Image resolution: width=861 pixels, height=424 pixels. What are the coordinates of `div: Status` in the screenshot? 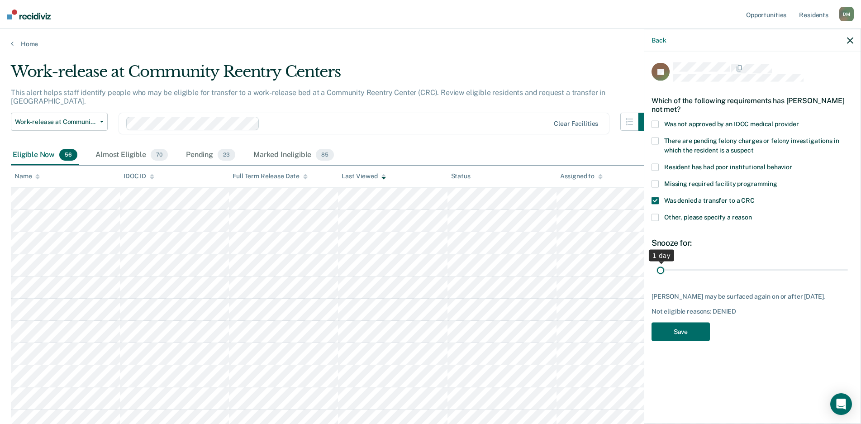 It's located at (461, 176).